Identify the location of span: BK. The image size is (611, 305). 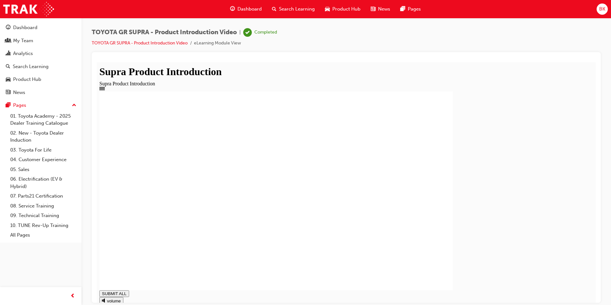
(602, 9).